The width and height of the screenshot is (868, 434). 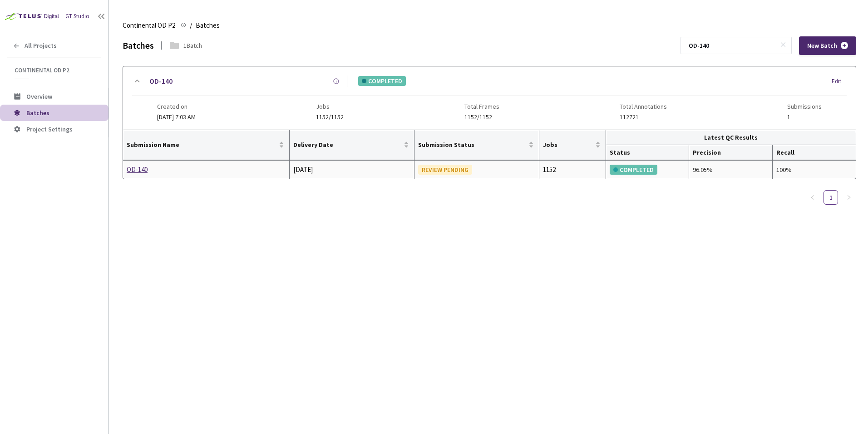 I want to click on span: Submission Name, so click(x=202, y=145).